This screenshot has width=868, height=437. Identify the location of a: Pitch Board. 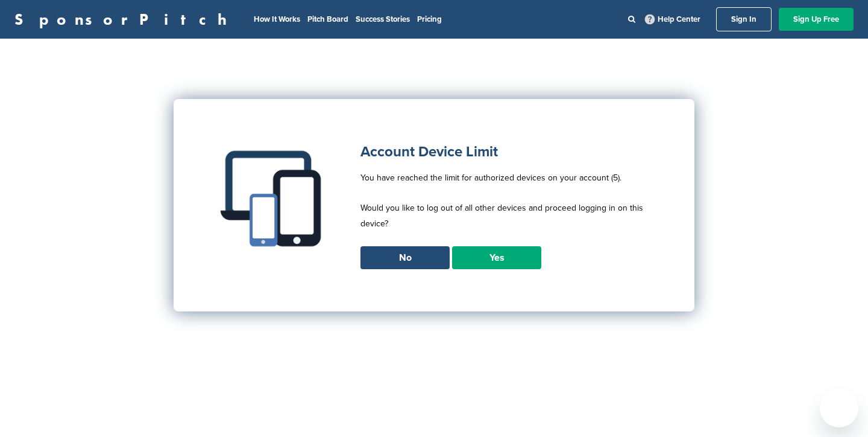
(328, 19).